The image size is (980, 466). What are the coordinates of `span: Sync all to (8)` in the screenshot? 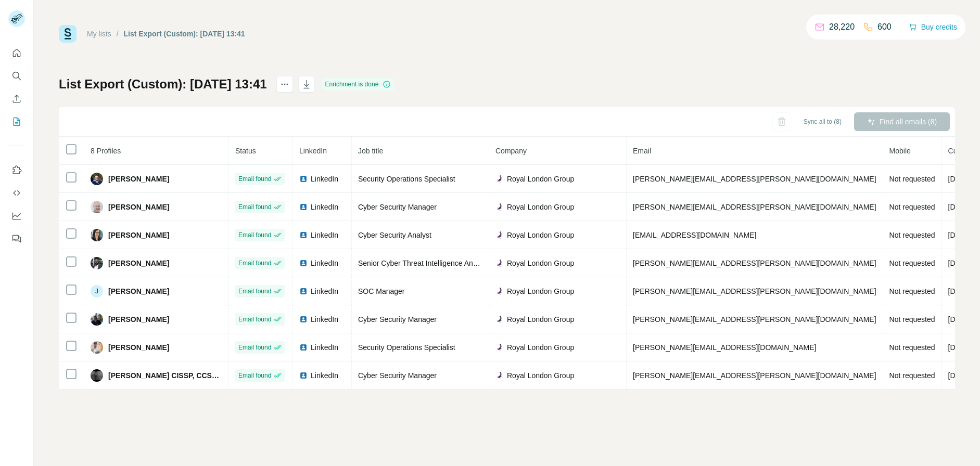 It's located at (823, 121).